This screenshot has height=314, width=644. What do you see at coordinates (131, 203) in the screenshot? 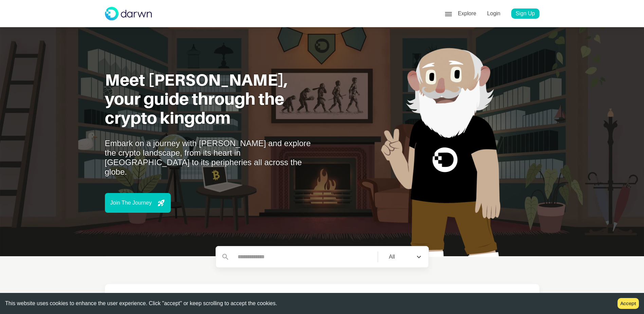
I see `p: Join The Journey` at bounding box center [131, 203].